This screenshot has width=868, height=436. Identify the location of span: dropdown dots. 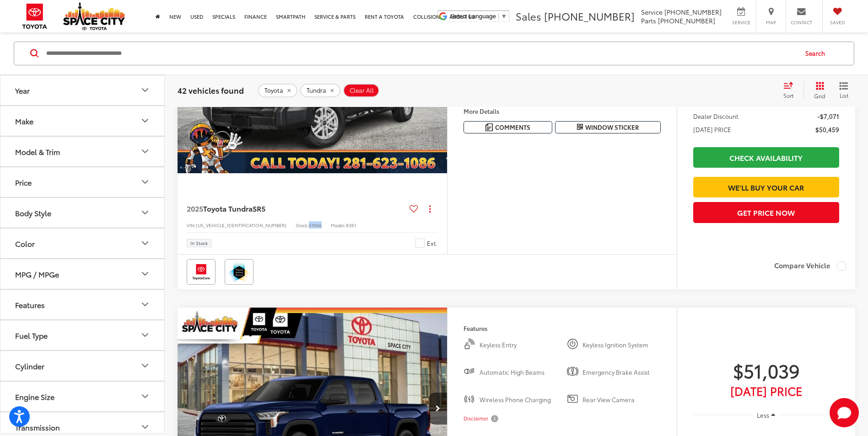
(430, 209).